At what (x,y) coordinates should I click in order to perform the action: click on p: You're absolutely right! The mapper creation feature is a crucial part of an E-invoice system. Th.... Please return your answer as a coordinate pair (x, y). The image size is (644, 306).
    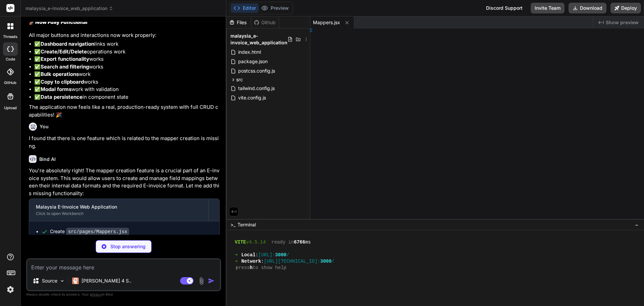
    Looking at the image, I should click on (124, 182).